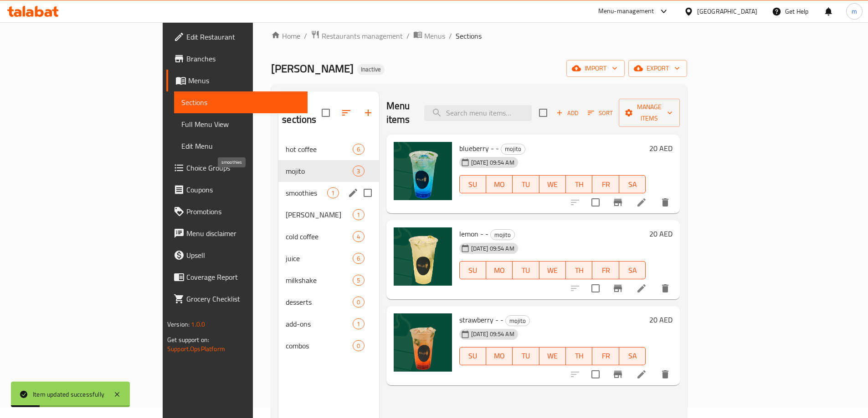  What do you see at coordinates (526, 185) in the screenshot?
I see `button: TU` at bounding box center [526, 185].